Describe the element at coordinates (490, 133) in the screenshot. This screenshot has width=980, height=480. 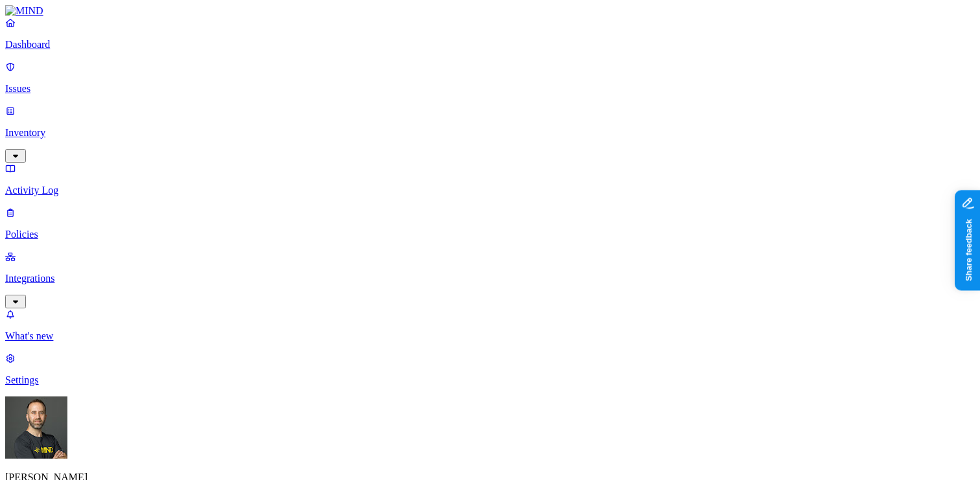
I see `a: Inventory` at that location.